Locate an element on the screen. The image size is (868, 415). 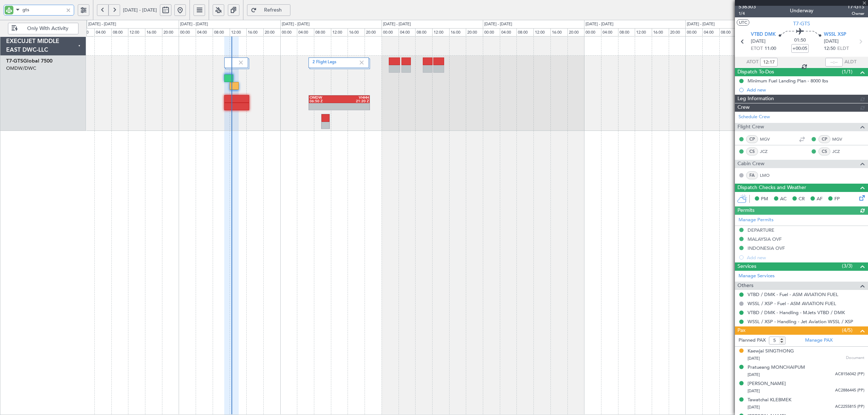
span: AC8156042 (PP) is located at coordinates (850, 375).